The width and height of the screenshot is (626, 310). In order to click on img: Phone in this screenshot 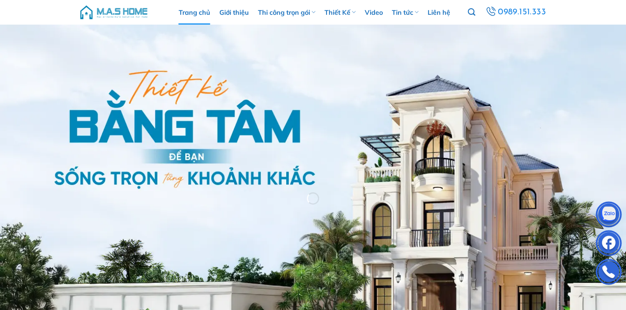, I will do `click(609, 273)`.